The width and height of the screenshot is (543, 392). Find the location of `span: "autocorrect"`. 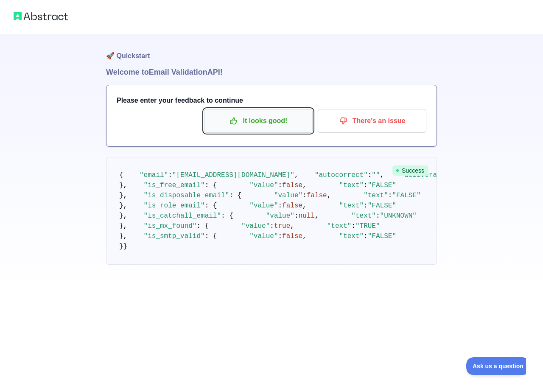

span: "autocorrect" is located at coordinates (341, 175).